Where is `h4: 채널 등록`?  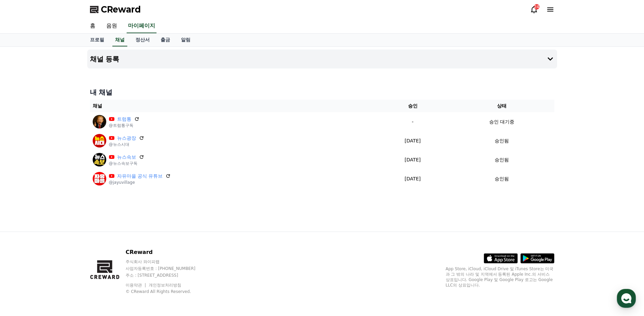 h4: 채널 등록 is located at coordinates (104, 59).